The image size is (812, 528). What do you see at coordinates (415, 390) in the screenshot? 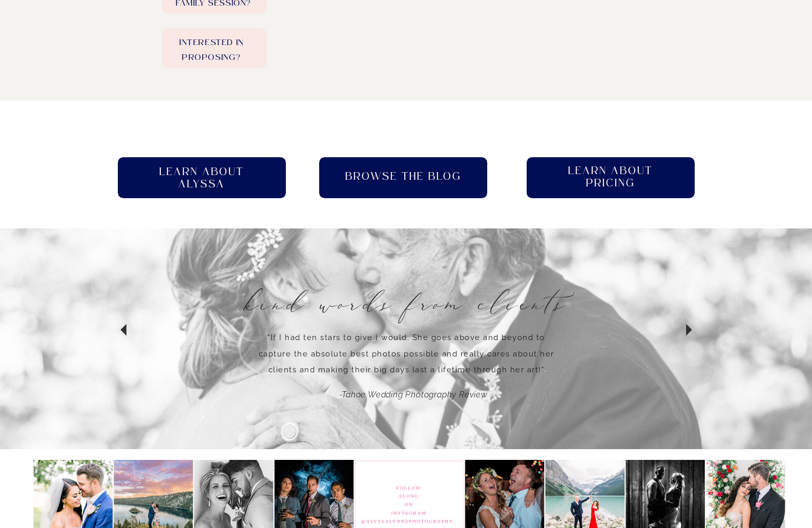
I see `p: -Tahoe Wedding Photography Review` at bounding box center [415, 390].